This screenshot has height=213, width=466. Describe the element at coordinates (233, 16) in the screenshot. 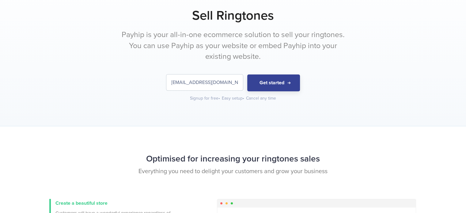

I see `h1: Sell Ringtones` at that location.